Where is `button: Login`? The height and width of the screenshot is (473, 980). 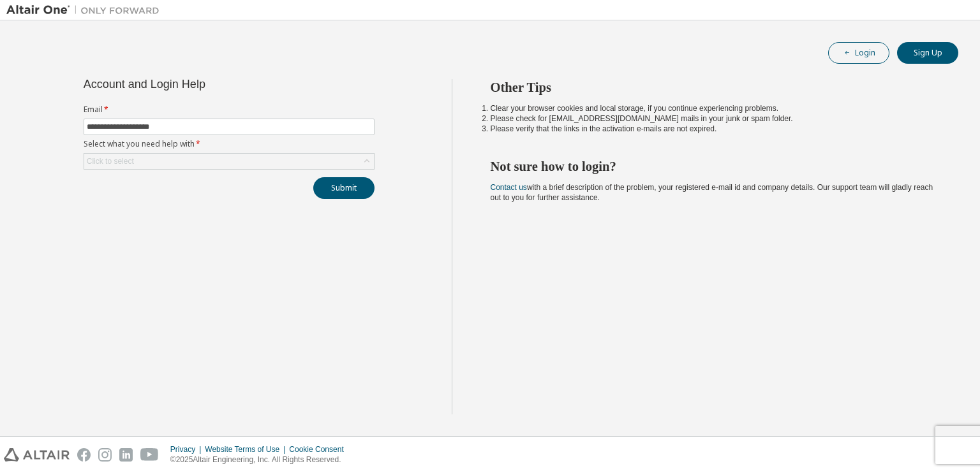 button: Login is located at coordinates (859, 53).